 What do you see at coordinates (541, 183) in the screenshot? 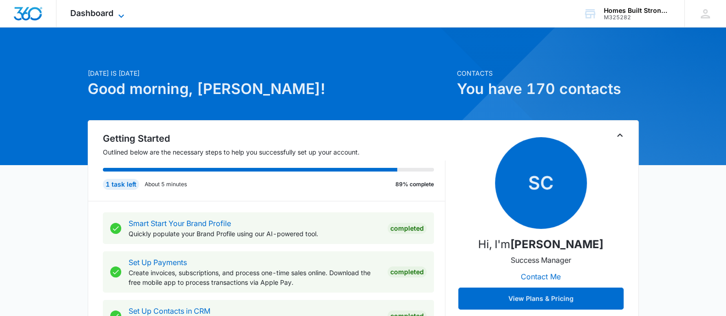
I see `span: SC` at bounding box center [541, 183].